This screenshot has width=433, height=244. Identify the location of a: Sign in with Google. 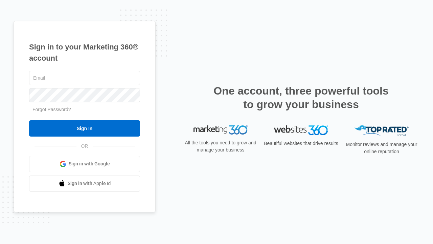
(85, 164).